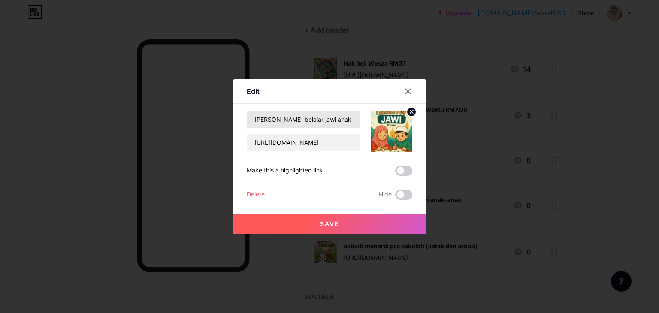 The width and height of the screenshot is (659, 313). I want to click on div: Edit, so click(253, 91).